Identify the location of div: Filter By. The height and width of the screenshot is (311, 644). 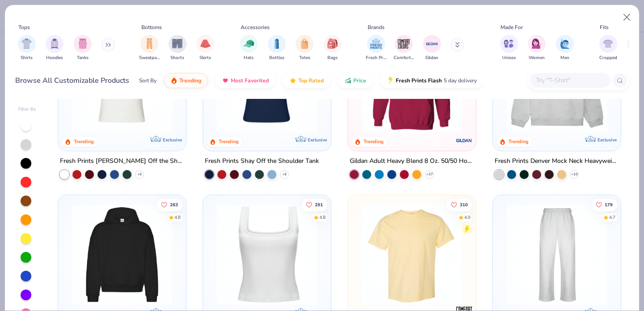
(27, 109).